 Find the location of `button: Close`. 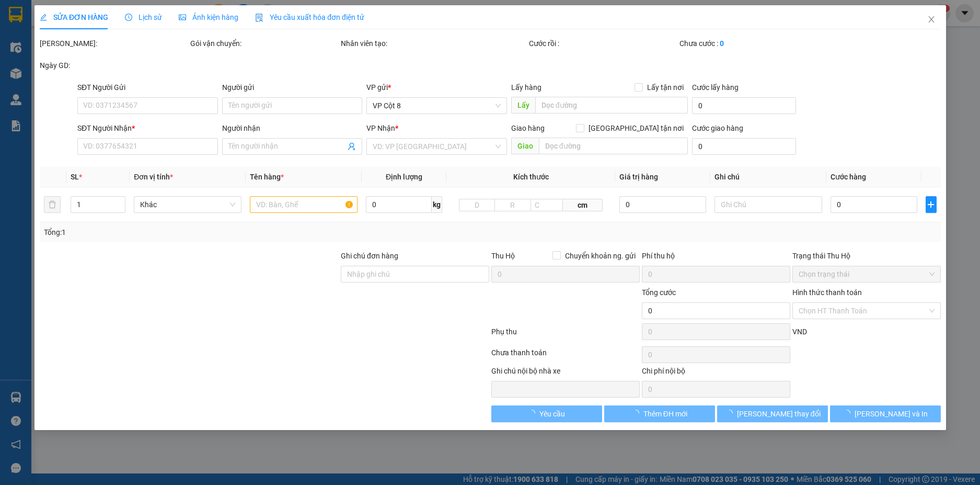

button: Close is located at coordinates (931, 20).